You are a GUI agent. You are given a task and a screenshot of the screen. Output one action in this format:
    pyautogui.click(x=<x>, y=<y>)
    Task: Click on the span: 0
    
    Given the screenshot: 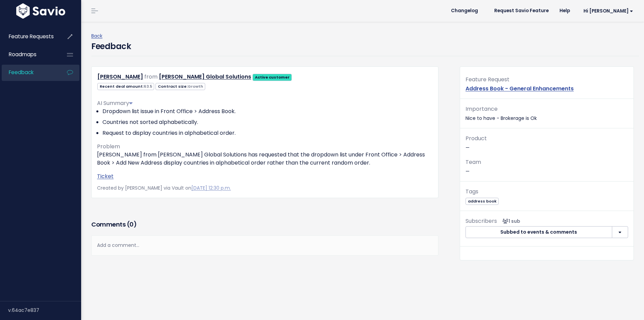 What is the action you would take?
    pyautogui.click(x=131, y=224)
    